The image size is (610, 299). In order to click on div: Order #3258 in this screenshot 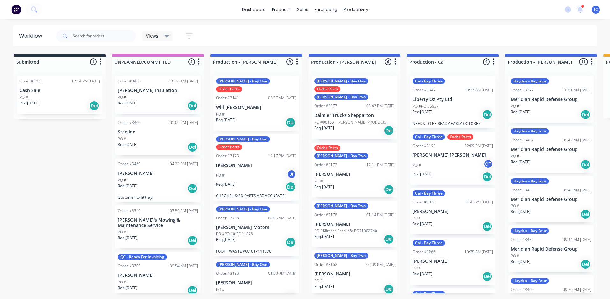, I will do `click(227, 218)`.